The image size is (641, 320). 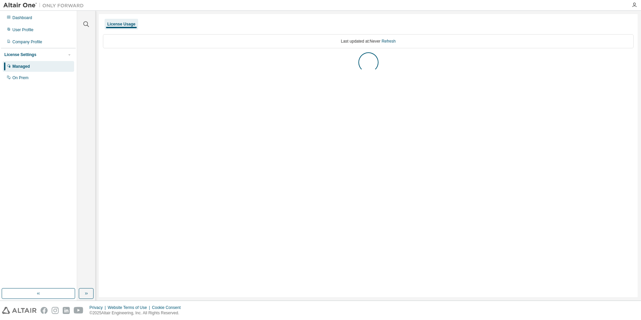 What do you see at coordinates (66, 310) in the screenshot?
I see `img: linkedin.svg` at bounding box center [66, 310].